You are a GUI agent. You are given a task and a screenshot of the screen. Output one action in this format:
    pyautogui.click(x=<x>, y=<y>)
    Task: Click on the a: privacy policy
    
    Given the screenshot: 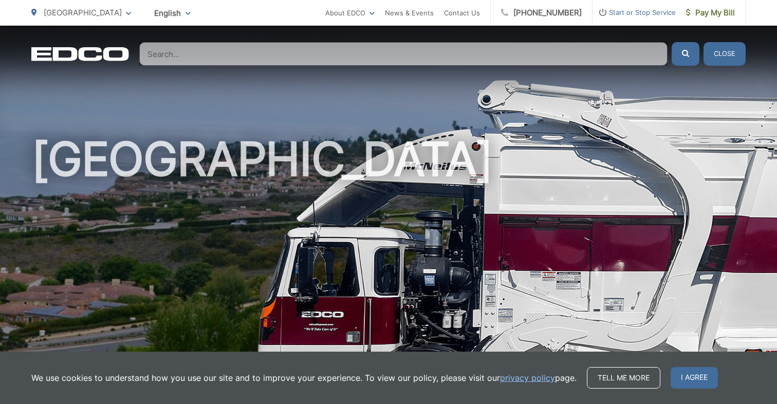 What is the action you would take?
    pyautogui.click(x=527, y=378)
    